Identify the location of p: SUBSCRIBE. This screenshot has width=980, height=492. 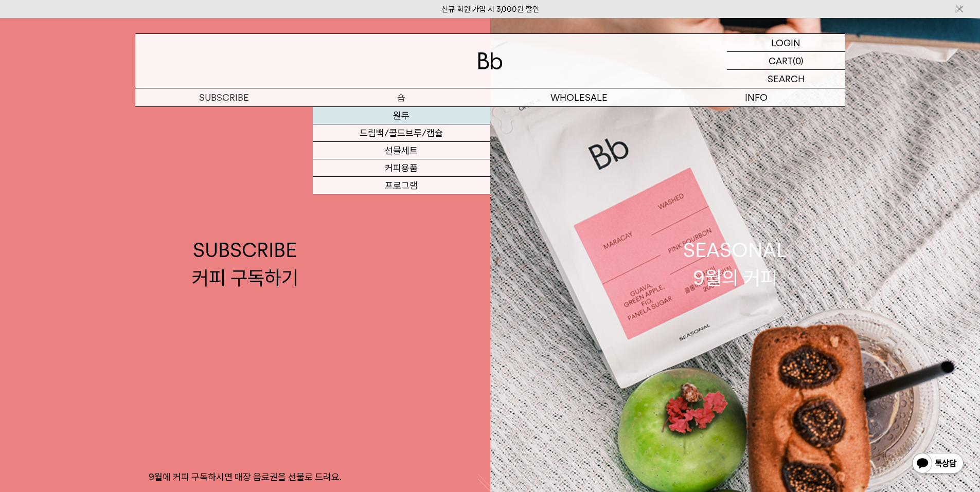
(224, 97).